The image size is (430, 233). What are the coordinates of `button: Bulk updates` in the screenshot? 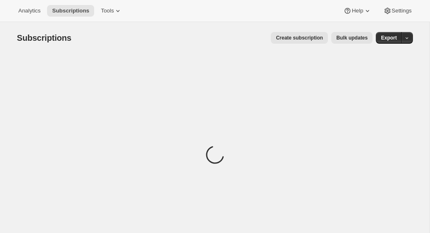 It's located at (351, 38).